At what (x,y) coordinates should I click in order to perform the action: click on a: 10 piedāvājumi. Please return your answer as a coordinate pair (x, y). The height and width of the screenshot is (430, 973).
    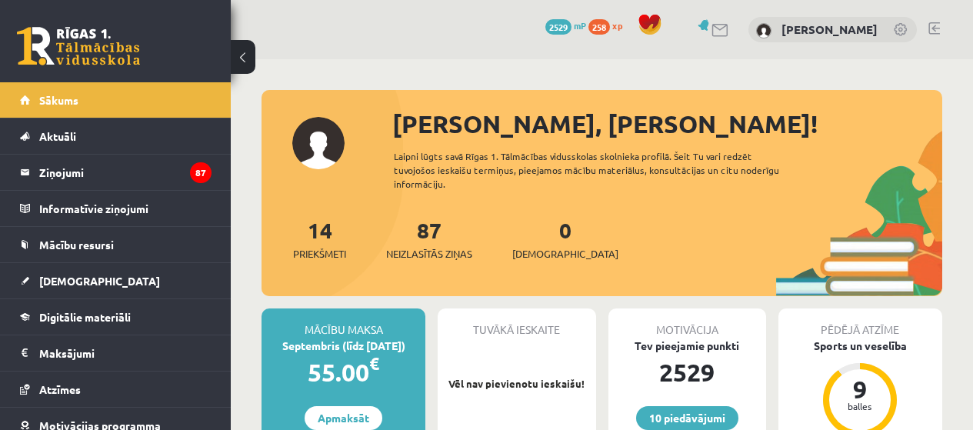
    Looking at the image, I should click on (687, 418).